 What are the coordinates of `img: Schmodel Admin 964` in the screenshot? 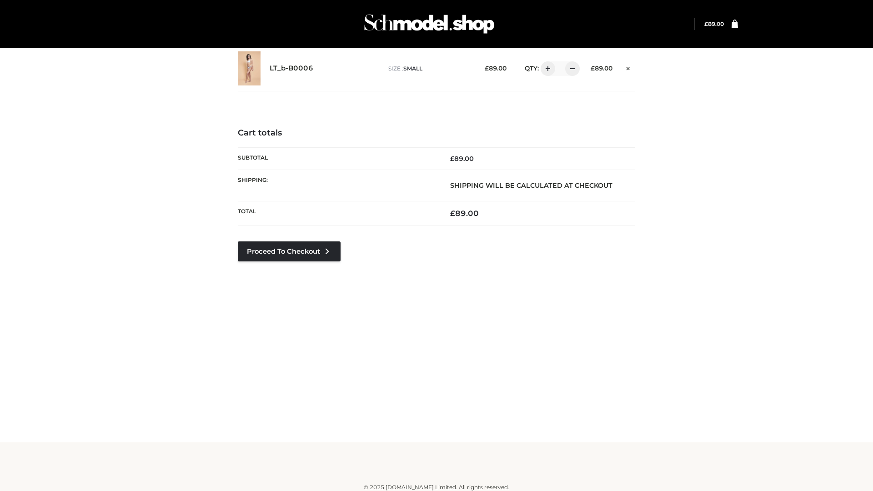 It's located at (429, 24).